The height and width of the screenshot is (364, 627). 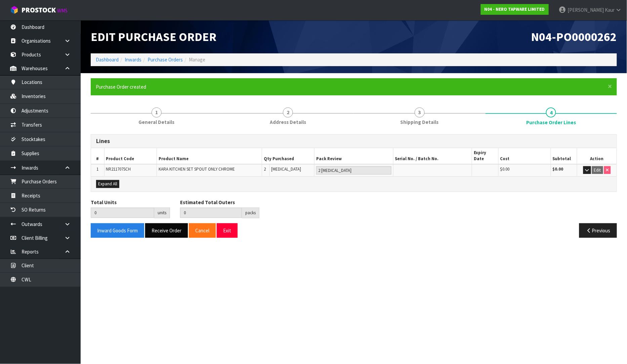 What do you see at coordinates (288, 122) in the screenshot?
I see `span: Address Details` at bounding box center [288, 122].